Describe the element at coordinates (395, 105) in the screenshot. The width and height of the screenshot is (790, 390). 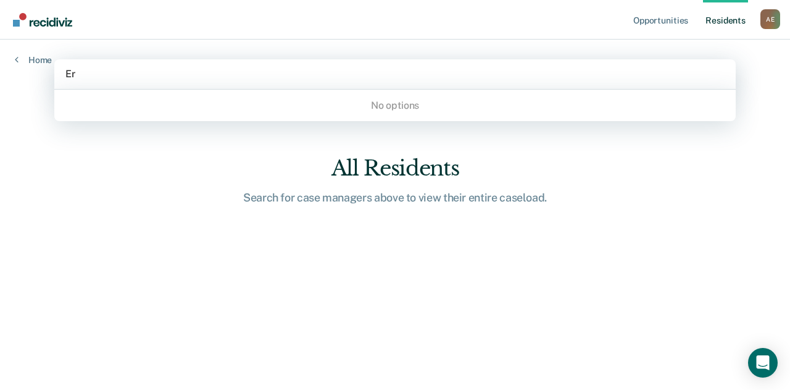
I see `div: No options` at that location.